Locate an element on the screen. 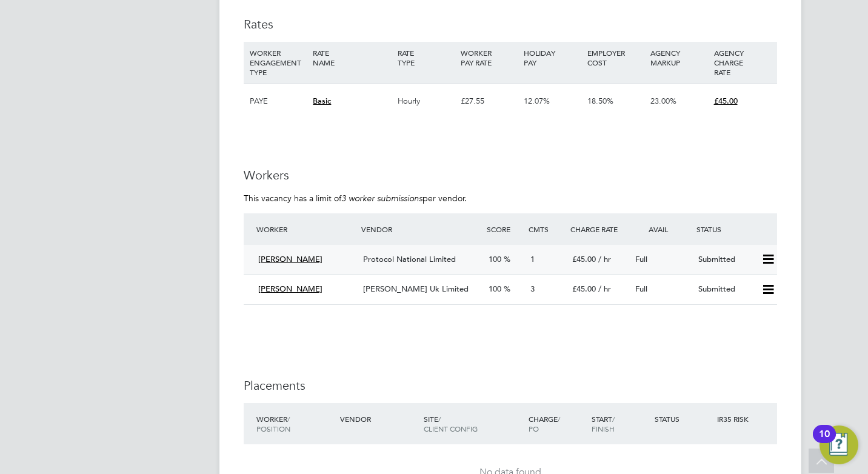  div: WORKER PAY RATE is located at coordinates (489, 57).